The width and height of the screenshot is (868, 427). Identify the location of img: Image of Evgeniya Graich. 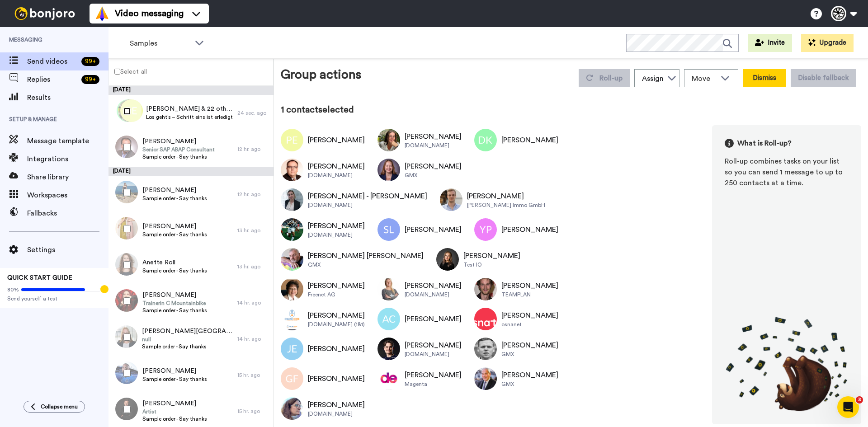
(448, 259).